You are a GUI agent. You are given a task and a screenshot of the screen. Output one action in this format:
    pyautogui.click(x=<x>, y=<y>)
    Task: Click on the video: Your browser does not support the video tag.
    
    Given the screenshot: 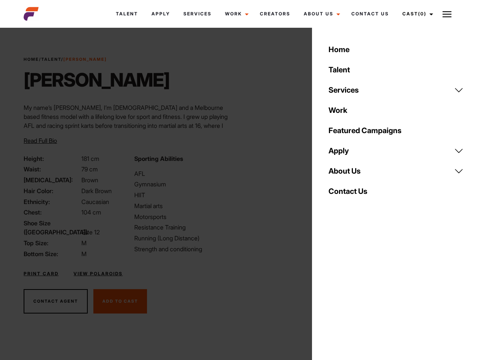 What is the action you would take?
    pyautogui.click(x=349, y=162)
    